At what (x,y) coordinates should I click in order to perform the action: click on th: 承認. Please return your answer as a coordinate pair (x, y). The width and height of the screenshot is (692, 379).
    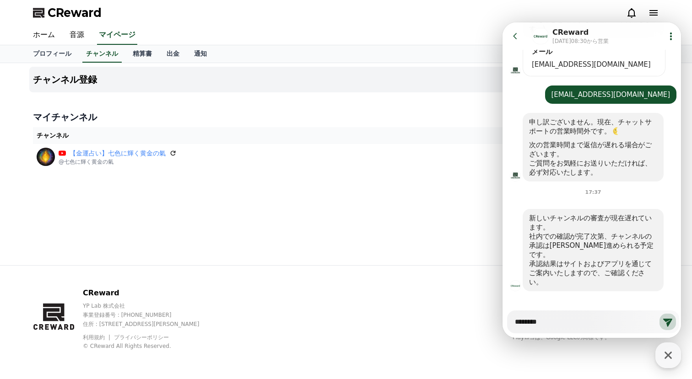
    Looking at the image, I should click on (509, 135).